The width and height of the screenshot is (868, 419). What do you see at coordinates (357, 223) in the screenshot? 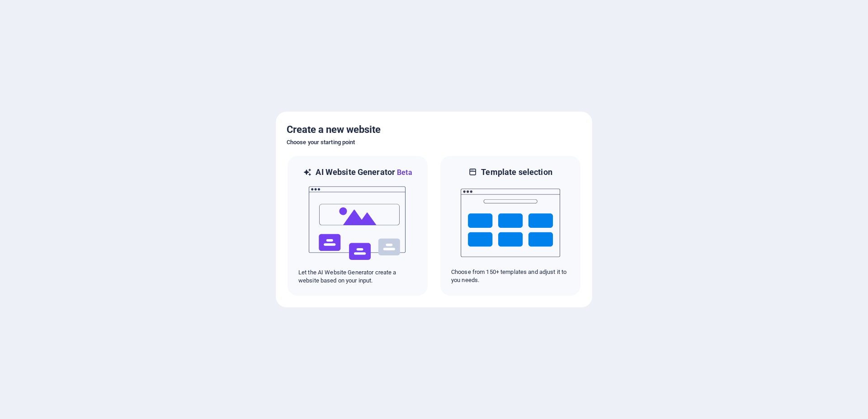
I see `img: ai` at bounding box center [357, 223].